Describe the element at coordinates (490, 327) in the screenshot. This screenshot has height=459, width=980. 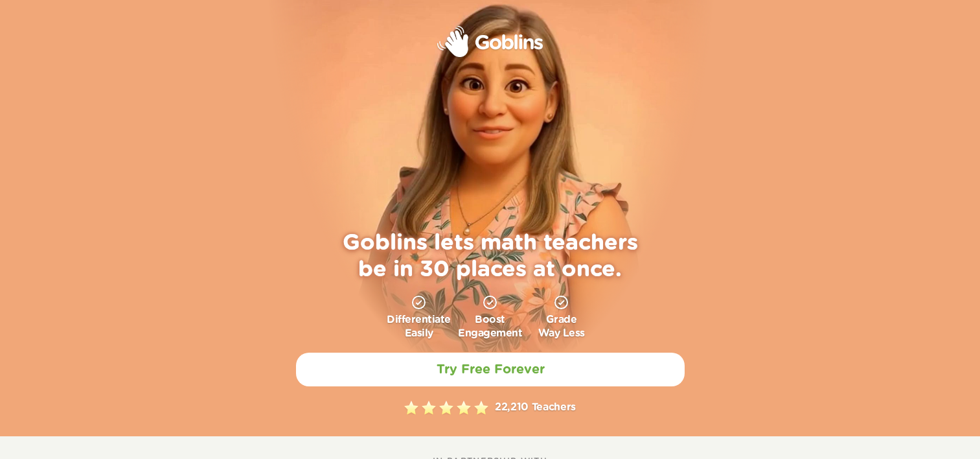
I see `p: Boost Engagement` at that location.